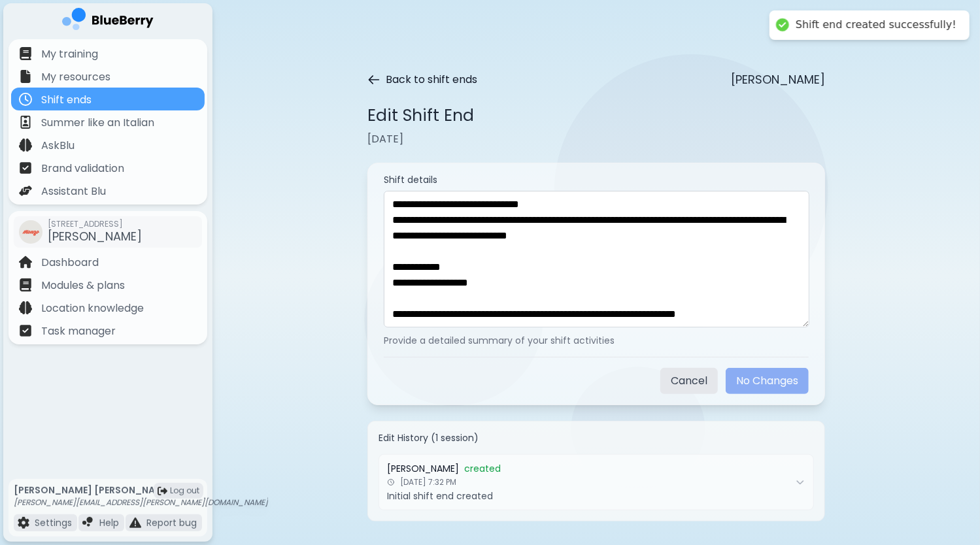 The width and height of the screenshot is (980, 545). I want to click on p: Brand validation, so click(82, 169).